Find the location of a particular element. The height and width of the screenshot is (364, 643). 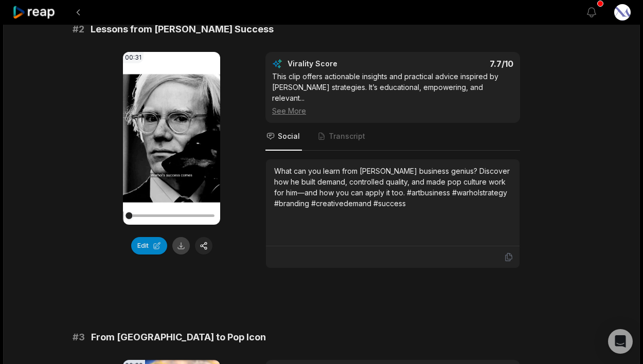

div: Virality Score is located at coordinates (343, 64).